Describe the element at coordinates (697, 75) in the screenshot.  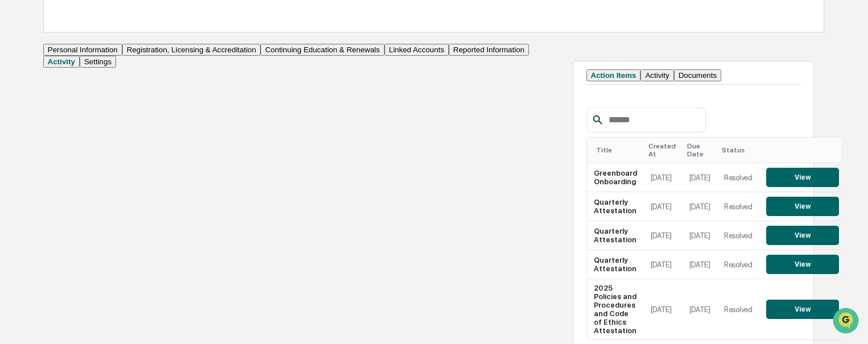
I see `button: Documents` at that location.